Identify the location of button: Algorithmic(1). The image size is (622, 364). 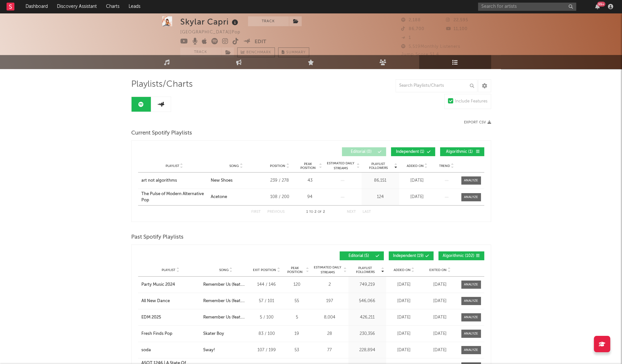
(462, 152).